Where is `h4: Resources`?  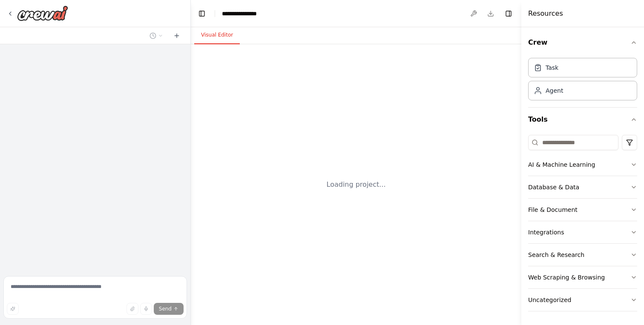
h4: Resources is located at coordinates (546, 13).